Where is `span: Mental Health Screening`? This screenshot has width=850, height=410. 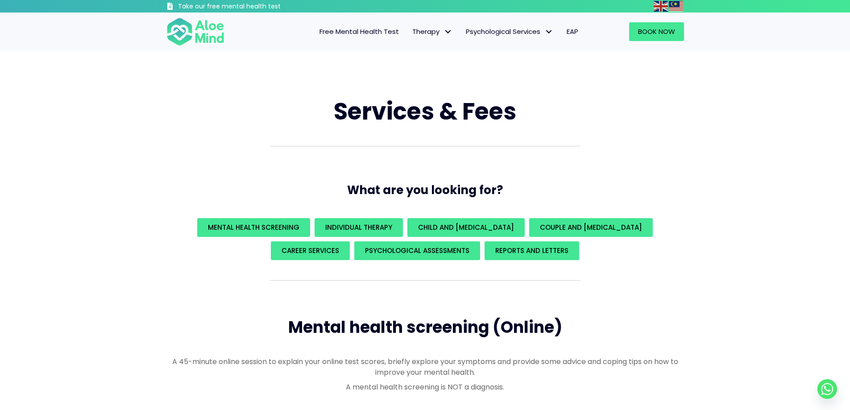
span: Mental Health Screening is located at coordinates (254, 227).